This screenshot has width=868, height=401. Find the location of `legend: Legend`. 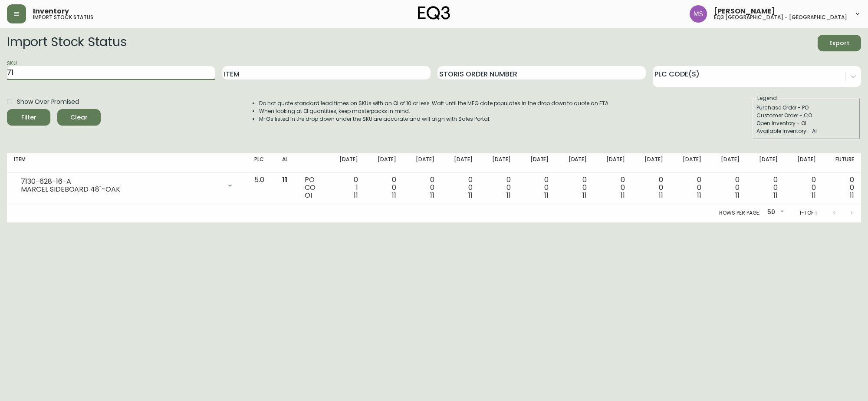

legend: Legend is located at coordinates (767, 98).